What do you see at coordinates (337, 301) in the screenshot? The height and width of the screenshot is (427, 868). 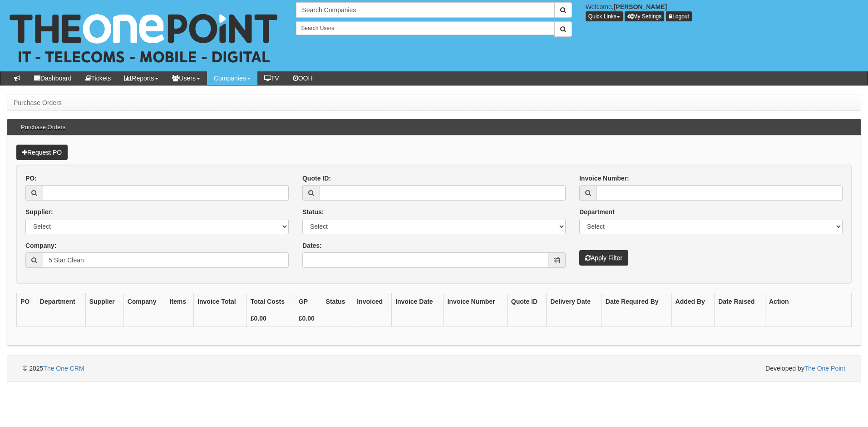 I see `th: Status` at bounding box center [337, 301].